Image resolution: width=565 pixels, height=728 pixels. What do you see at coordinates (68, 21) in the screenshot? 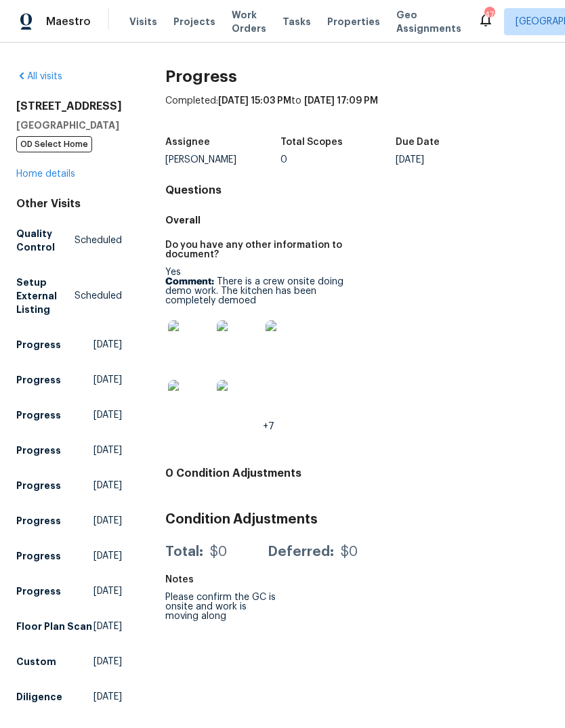
I see `span: Maestro` at bounding box center [68, 21].